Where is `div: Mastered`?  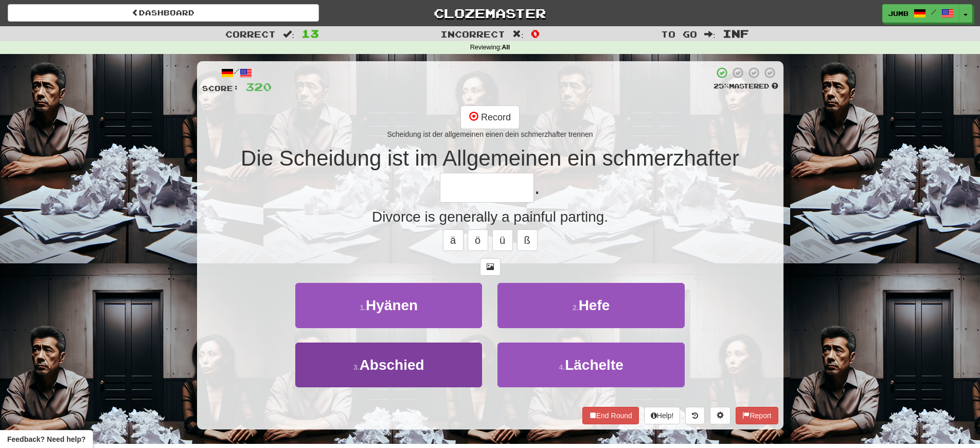
div: Mastered is located at coordinates (746, 86).